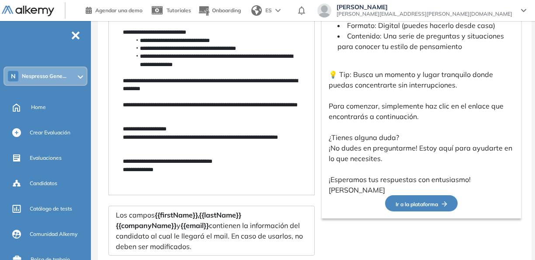 This screenshot has width=535, height=260. I want to click on img: arrow, so click(278, 10).